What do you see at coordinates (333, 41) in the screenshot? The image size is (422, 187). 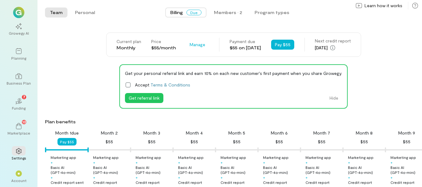 I see `div: Next credit report` at bounding box center [333, 41].